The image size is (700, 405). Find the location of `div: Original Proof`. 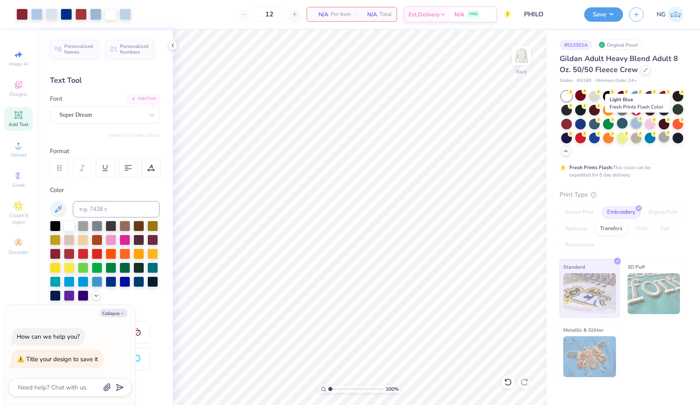

div: Original Proof is located at coordinates (619, 45).